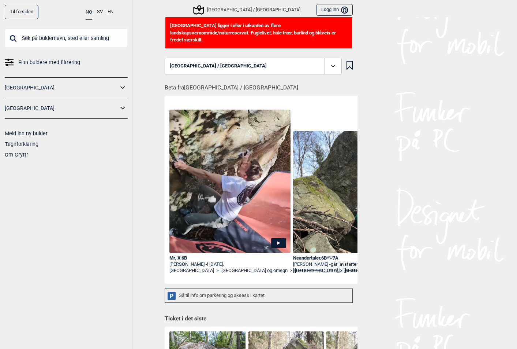 The width and height of the screenshot is (517, 349). Describe the element at coordinates (354, 192) in the screenshot. I see `img: Anel pa Neandertaler lav` at that location.